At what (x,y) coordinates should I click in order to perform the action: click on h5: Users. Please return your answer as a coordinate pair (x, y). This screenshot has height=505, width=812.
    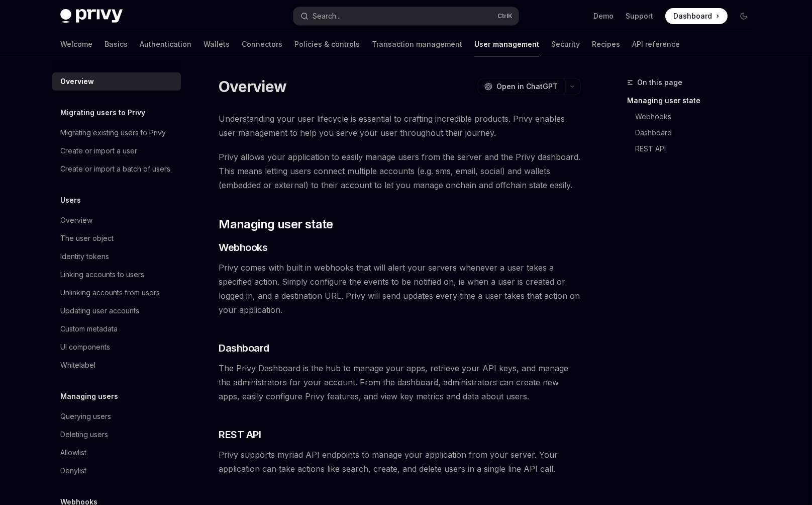
    Looking at the image, I should click on (71, 200).